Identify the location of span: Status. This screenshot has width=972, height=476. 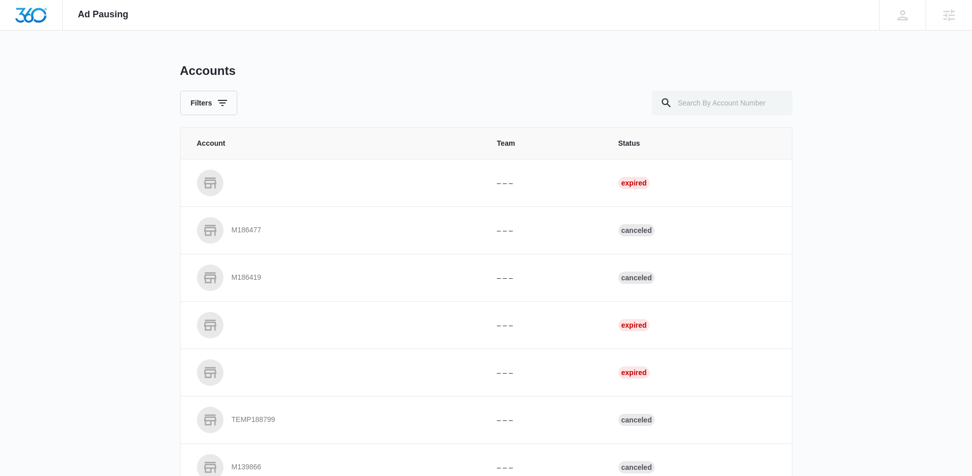
(697, 143).